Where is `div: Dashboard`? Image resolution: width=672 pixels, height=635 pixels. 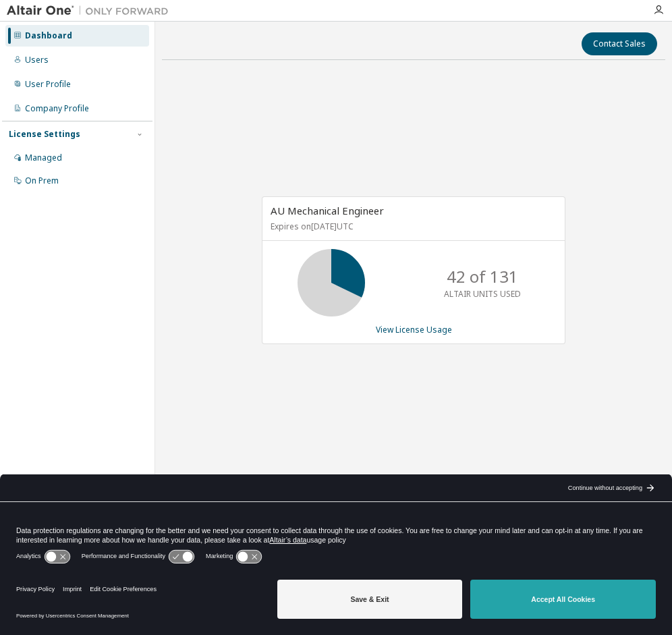
div: Dashboard is located at coordinates (48, 36).